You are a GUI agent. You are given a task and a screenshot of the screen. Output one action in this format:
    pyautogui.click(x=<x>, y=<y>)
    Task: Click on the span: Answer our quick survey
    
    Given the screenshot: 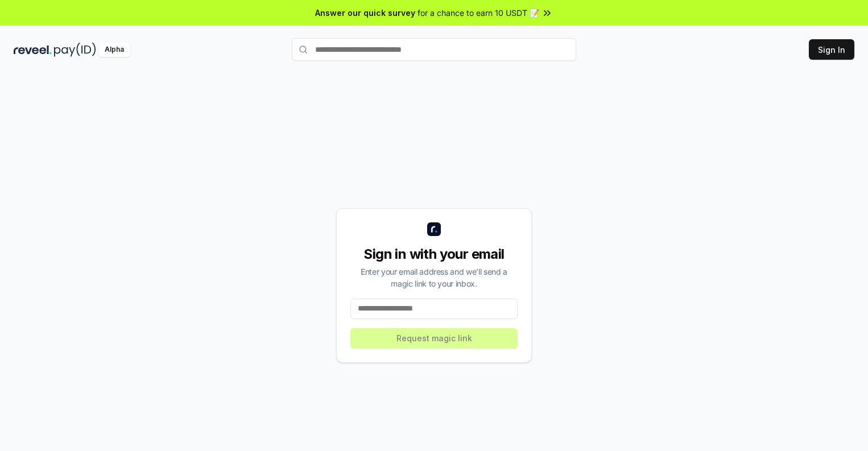 What is the action you would take?
    pyautogui.click(x=365, y=12)
    